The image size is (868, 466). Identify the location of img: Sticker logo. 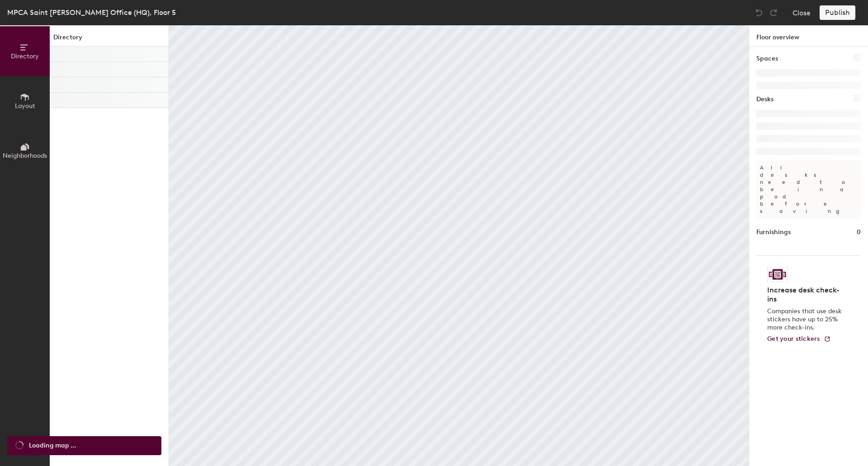
(778, 274).